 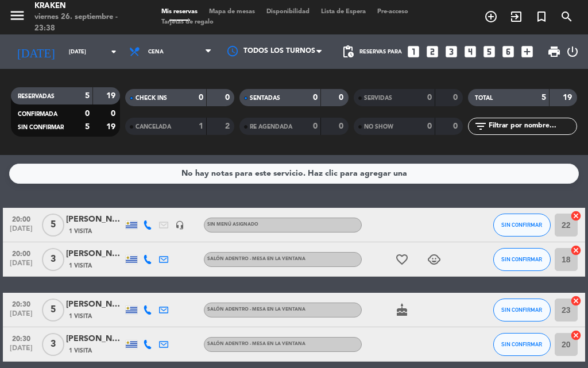 What do you see at coordinates (402, 310) in the screenshot?
I see `i: cake` at bounding box center [402, 310].